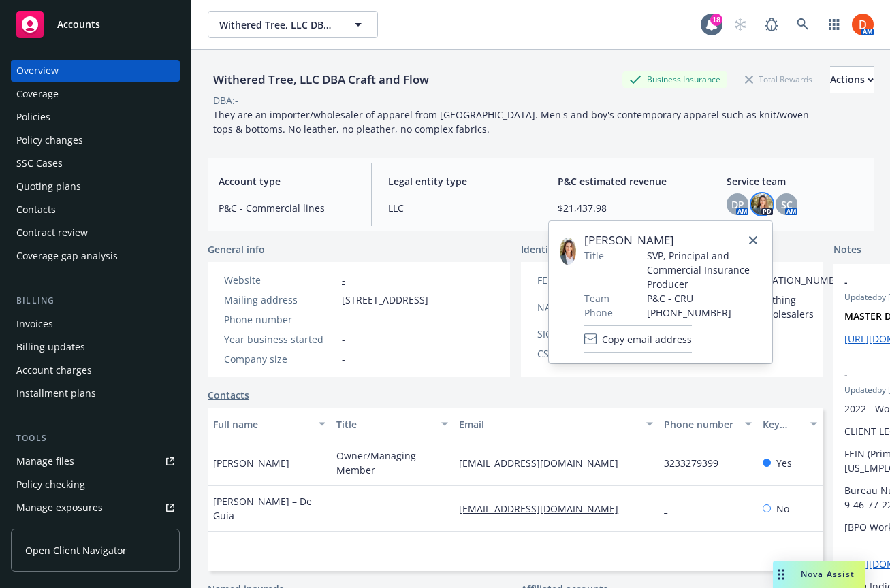  Describe the element at coordinates (647, 339) in the screenshot. I see `span: Copy email address` at that location.